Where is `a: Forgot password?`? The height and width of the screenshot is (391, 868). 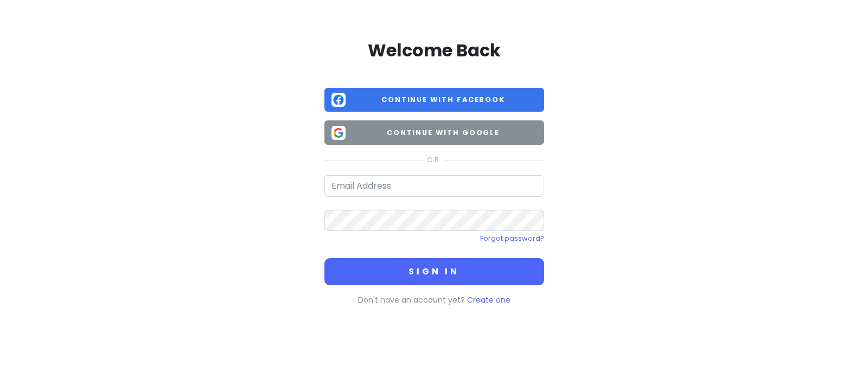
a: Forgot password? is located at coordinates (512, 238).